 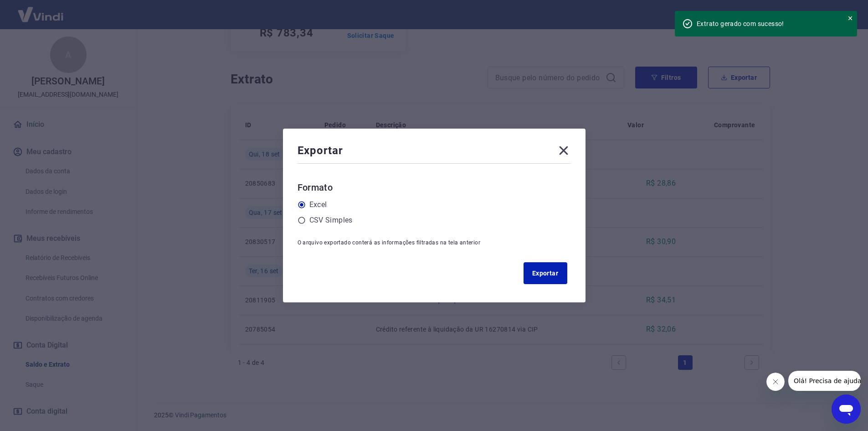 What do you see at coordinates (767, 24) in the screenshot?
I see `div: Extrato gerado com sucesso!` at bounding box center [767, 24].